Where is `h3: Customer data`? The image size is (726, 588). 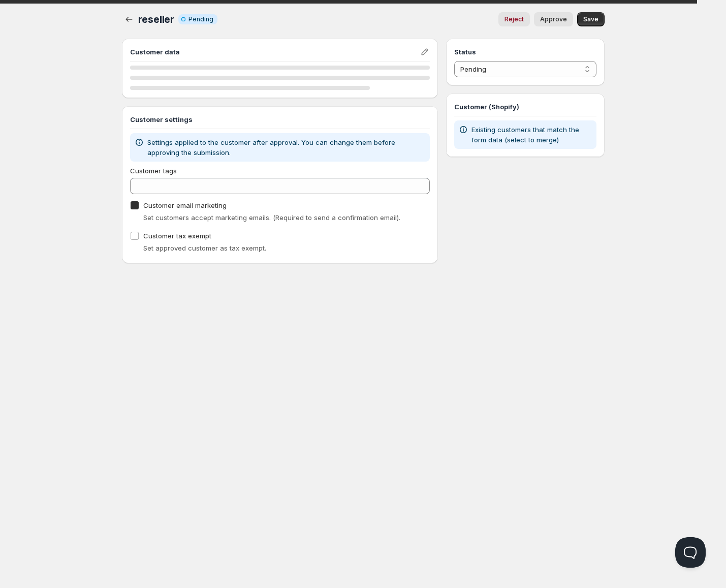 h3: Customer data is located at coordinates (275, 52).